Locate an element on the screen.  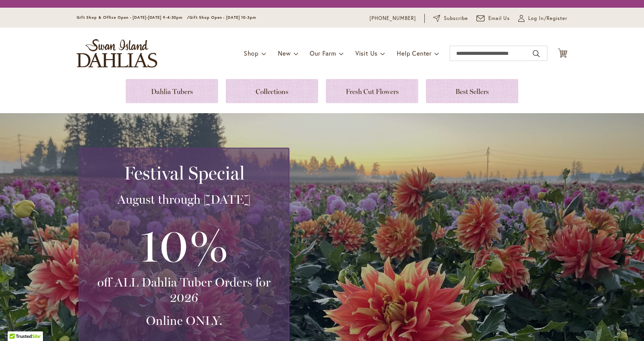
h3: off ALL Dahlia Tuber Orders for 2026 is located at coordinates (184, 290).